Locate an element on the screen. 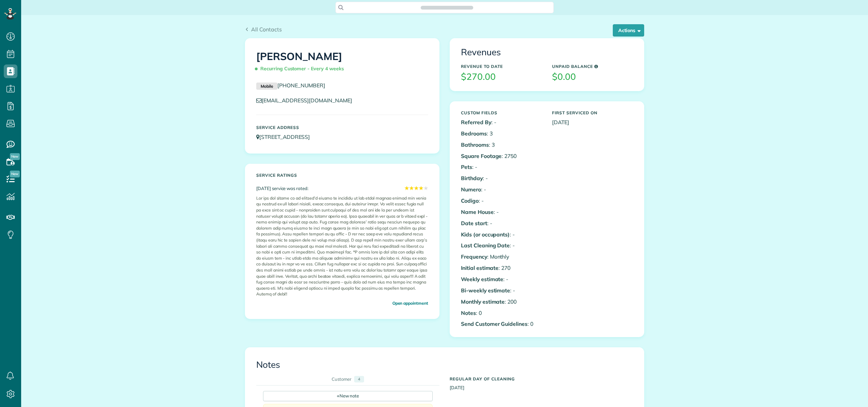 The height and width of the screenshot is (407, 868). span: All Contacts is located at coordinates (266, 29).